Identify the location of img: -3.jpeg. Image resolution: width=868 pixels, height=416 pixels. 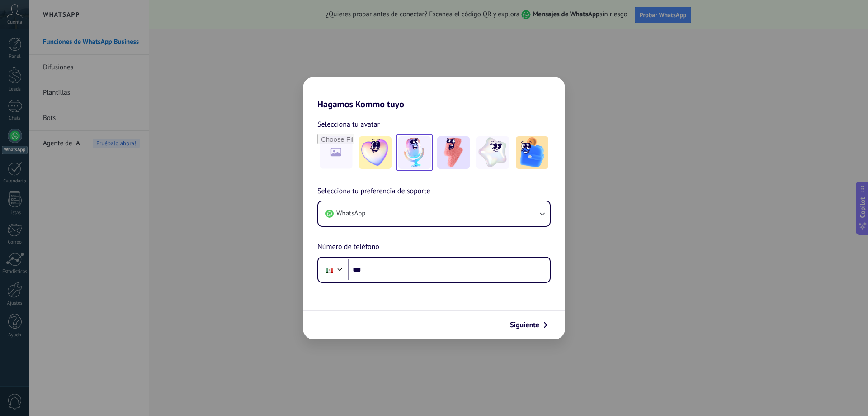
(454, 153).